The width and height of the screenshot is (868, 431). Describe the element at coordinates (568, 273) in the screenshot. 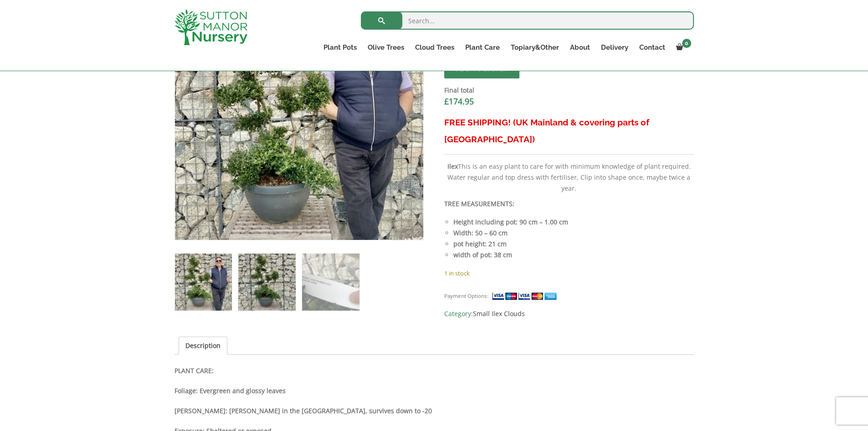

I see `p: 1 in stock` at that location.